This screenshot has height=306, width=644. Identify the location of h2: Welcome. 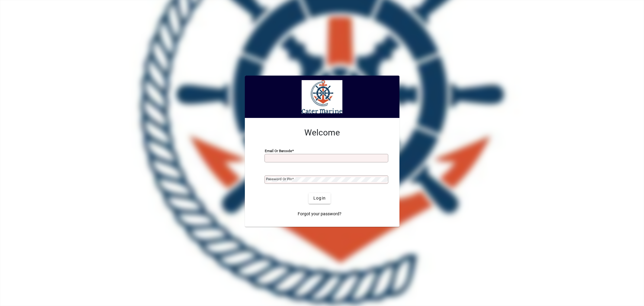
(322, 133).